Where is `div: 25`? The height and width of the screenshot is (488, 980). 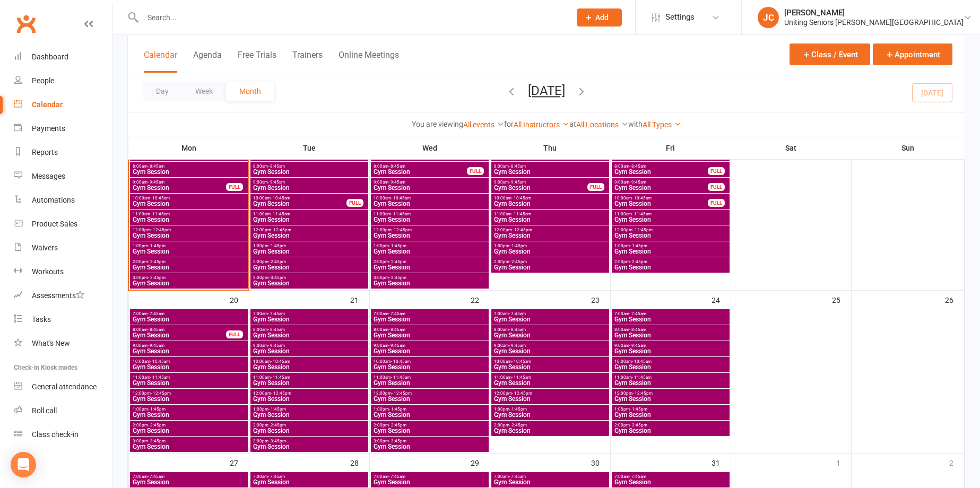 div: 25 is located at coordinates (842, 299).